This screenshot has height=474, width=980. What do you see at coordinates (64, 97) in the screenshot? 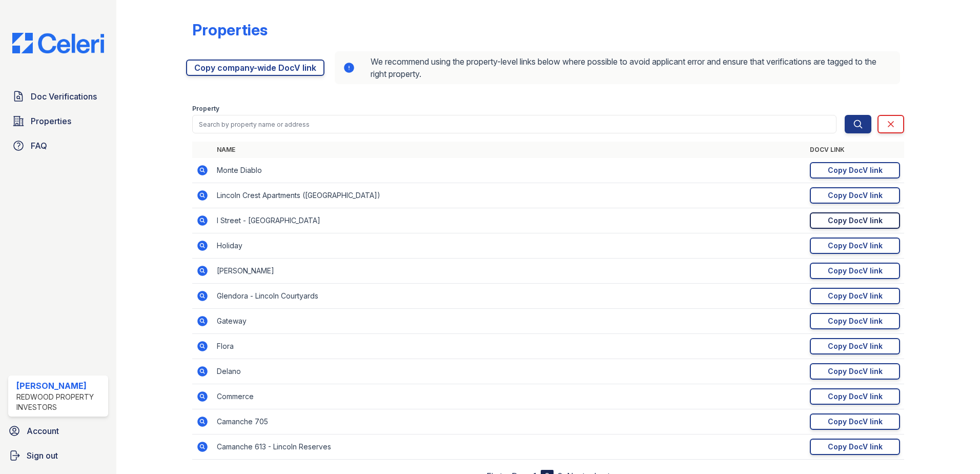
I see `span: Doc Verifications` at bounding box center [64, 97].